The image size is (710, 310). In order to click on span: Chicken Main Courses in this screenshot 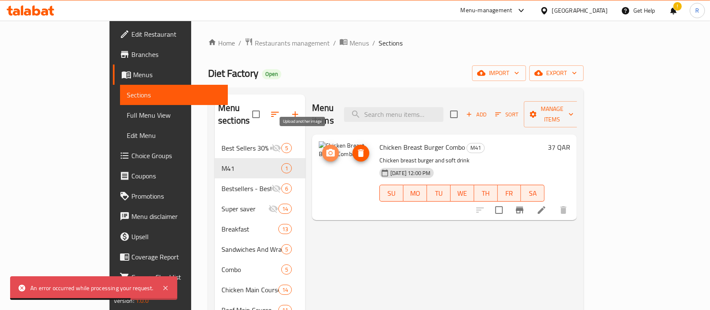, I will do `click(250, 289)`.